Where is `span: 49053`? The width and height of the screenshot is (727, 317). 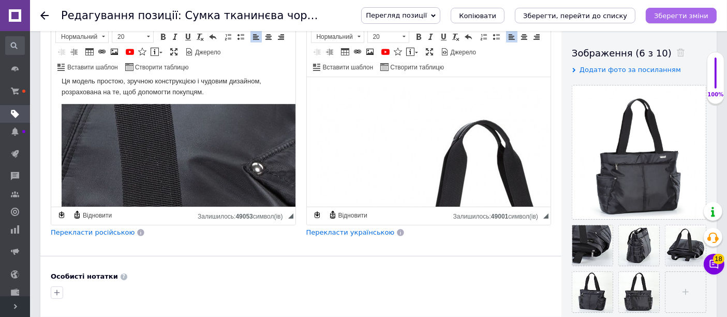 span: 49053 is located at coordinates (244, 216).